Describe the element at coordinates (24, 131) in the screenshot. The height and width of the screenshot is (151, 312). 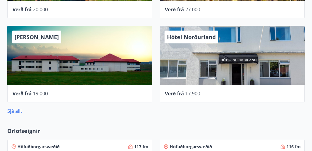
I see `span: Orlofseignir` at that location.